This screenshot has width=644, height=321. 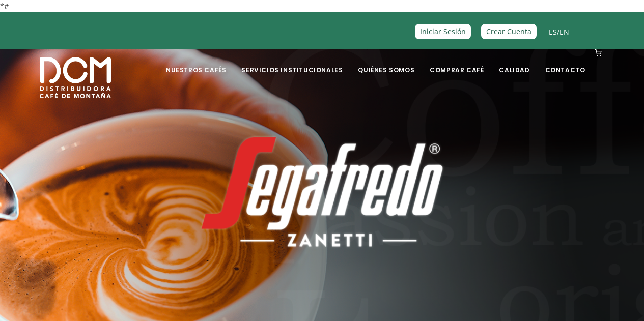 I want to click on a: EN, so click(x=564, y=32).